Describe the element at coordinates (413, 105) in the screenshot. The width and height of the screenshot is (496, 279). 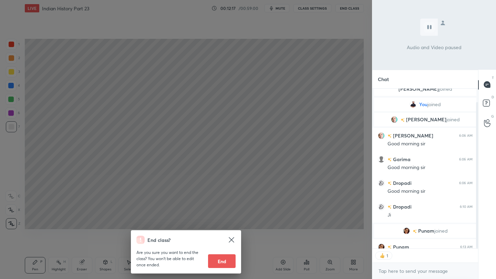
I see `img: 2e1776e2a17a458f8f2ae63657c11f57.jpg` at that location.